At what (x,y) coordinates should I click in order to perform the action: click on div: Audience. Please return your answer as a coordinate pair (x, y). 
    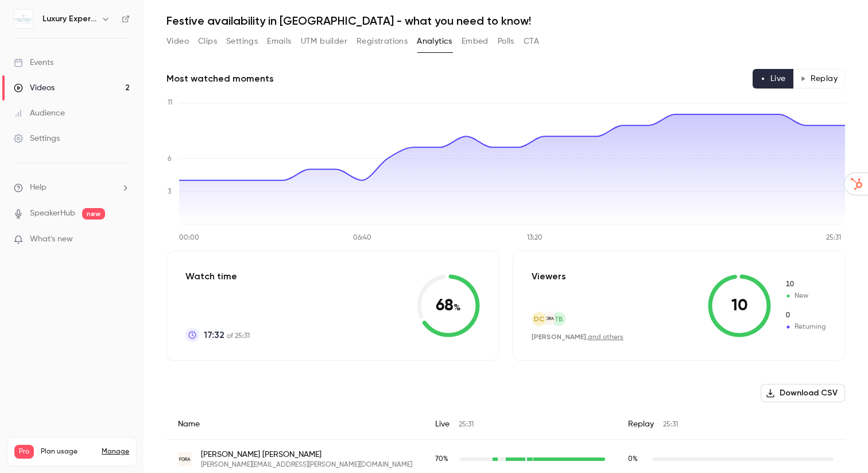
    Looking at the image, I should click on (39, 113).